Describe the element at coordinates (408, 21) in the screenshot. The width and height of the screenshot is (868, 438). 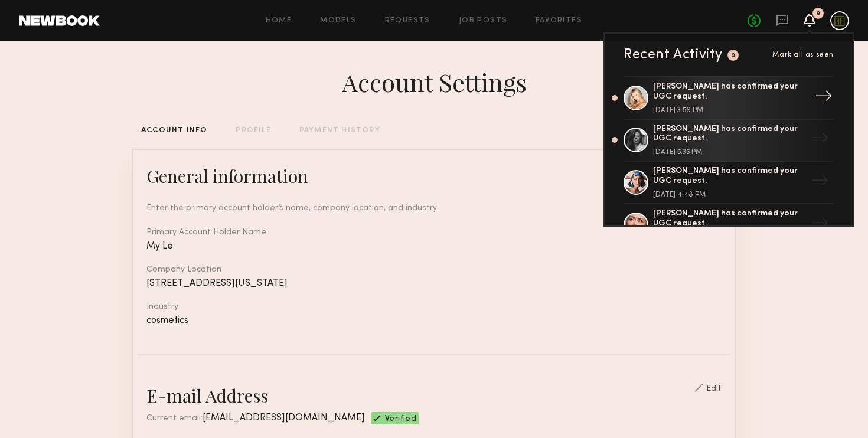
I see `a: Requests` at that location.